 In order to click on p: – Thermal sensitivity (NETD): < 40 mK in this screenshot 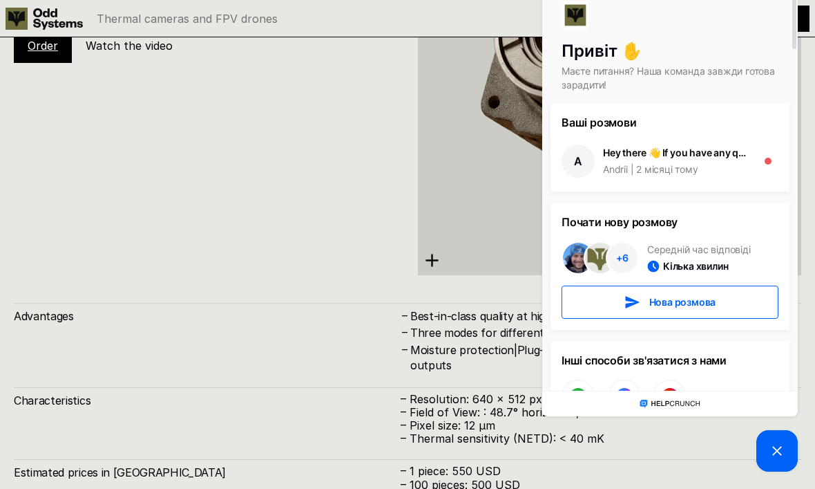, I will do `click(594, 438)`.